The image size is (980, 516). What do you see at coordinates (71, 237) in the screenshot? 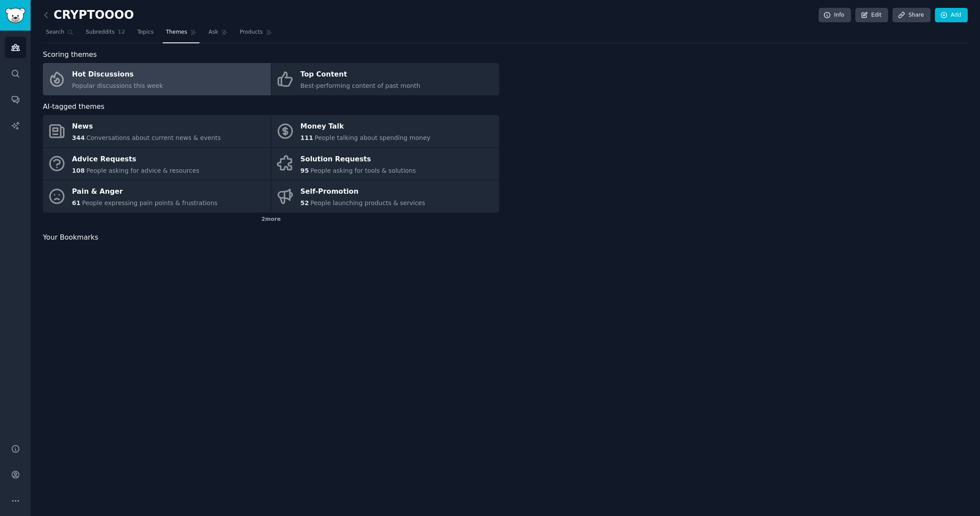
I see `span: Your Bookmarks` at bounding box center [71, 237].